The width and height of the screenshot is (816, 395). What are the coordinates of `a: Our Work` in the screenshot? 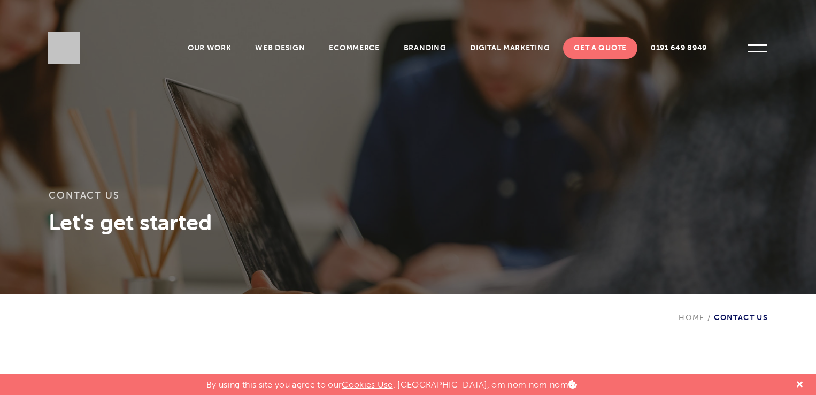 It's located at (210, 48).